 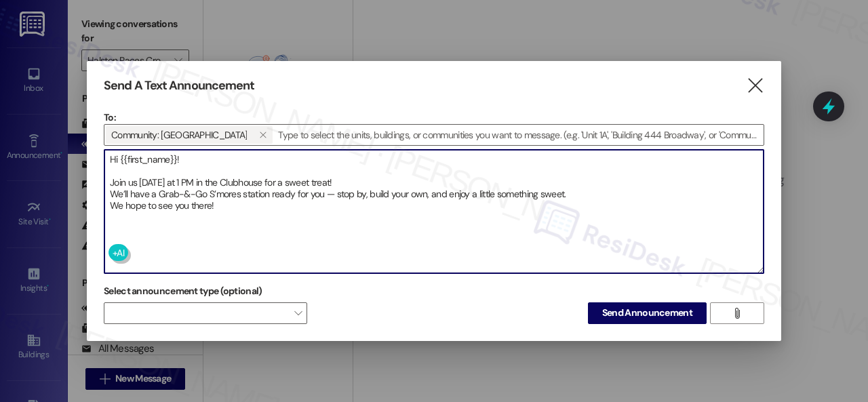 I want to click on span: Send Announcement, so click(x=647, y=313).